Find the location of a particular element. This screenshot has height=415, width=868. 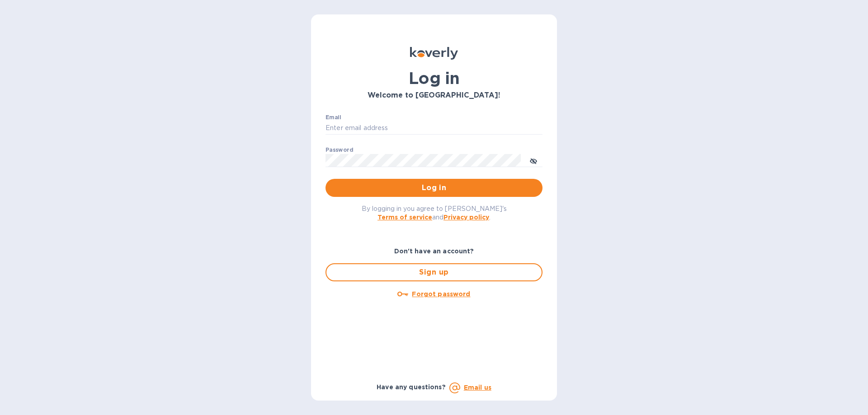

u: Forgot password is located at coordinates (441, 294).